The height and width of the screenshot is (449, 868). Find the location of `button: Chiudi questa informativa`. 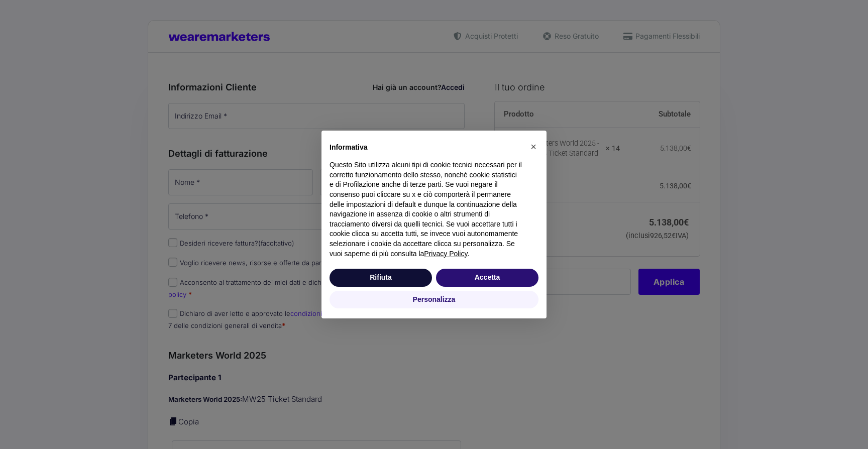

button: Chiudi questa informativa is located at coordinates (533, 147).